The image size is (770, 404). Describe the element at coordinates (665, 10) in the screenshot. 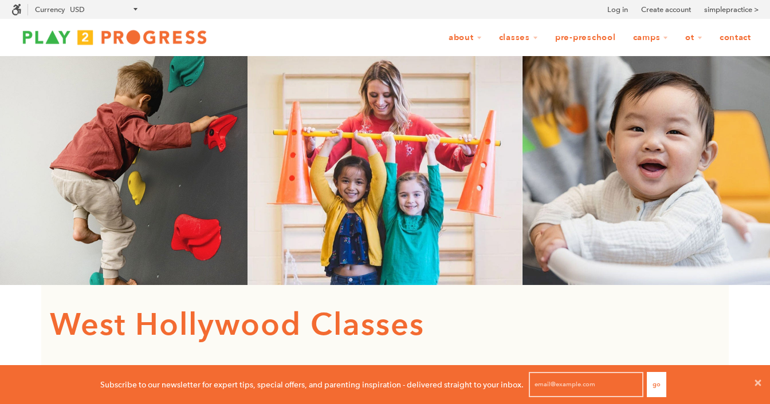

I see `a: Create account` at that location.